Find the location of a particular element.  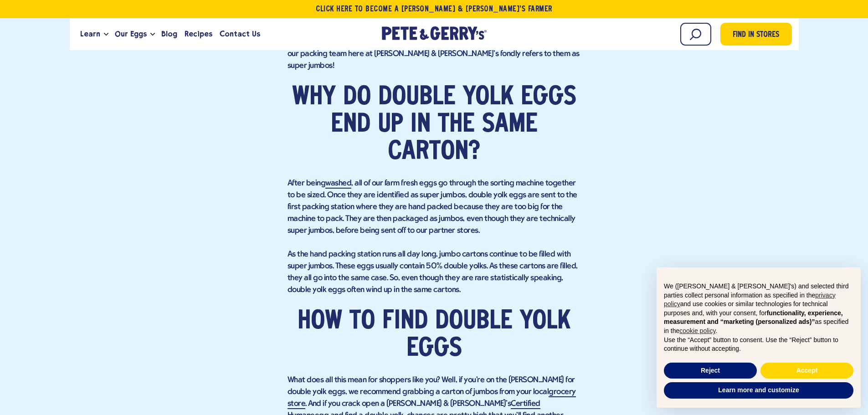

a: Learn is located at coordinates (90, 34).